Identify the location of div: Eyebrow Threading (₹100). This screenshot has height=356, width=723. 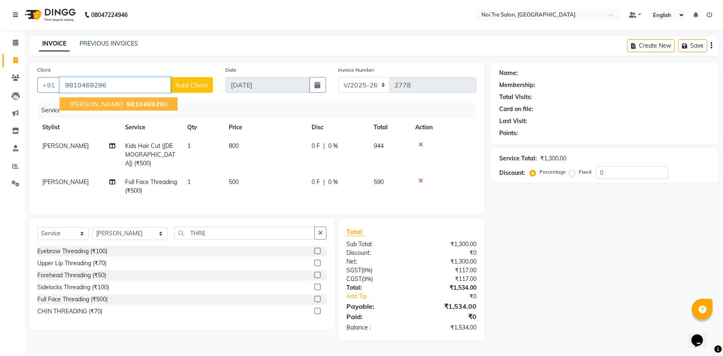
(72, 251).